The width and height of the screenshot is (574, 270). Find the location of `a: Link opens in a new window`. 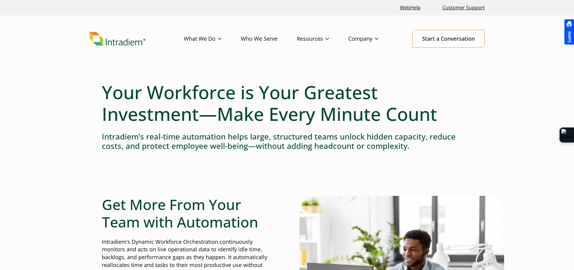

a: Link opens in a new window is located at coordinates (410, 8).